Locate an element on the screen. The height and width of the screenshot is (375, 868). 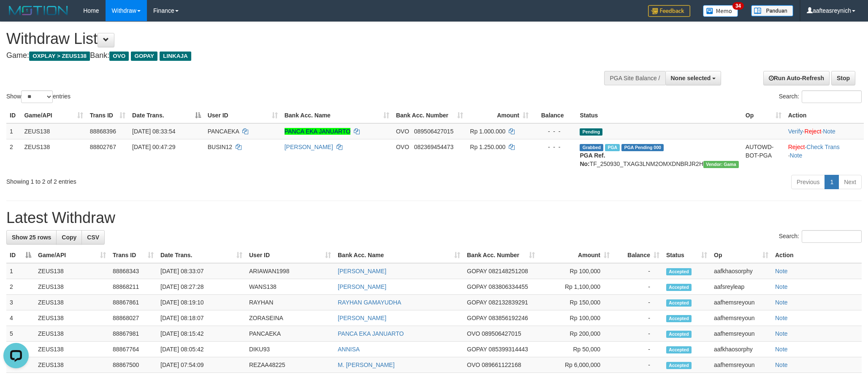
span: CSV is located at coordinates (93, 237).